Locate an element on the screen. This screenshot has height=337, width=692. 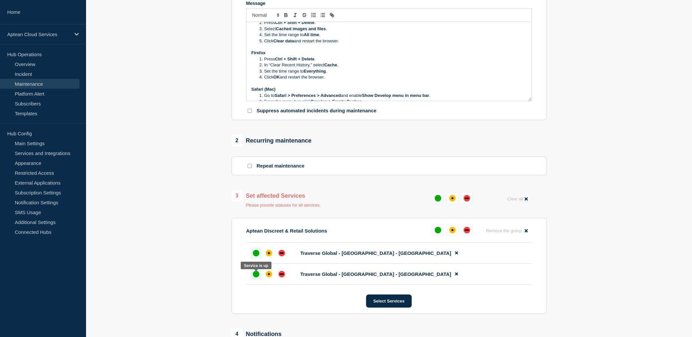
p: Repeat maintenance is located at coordinates (281, 166).